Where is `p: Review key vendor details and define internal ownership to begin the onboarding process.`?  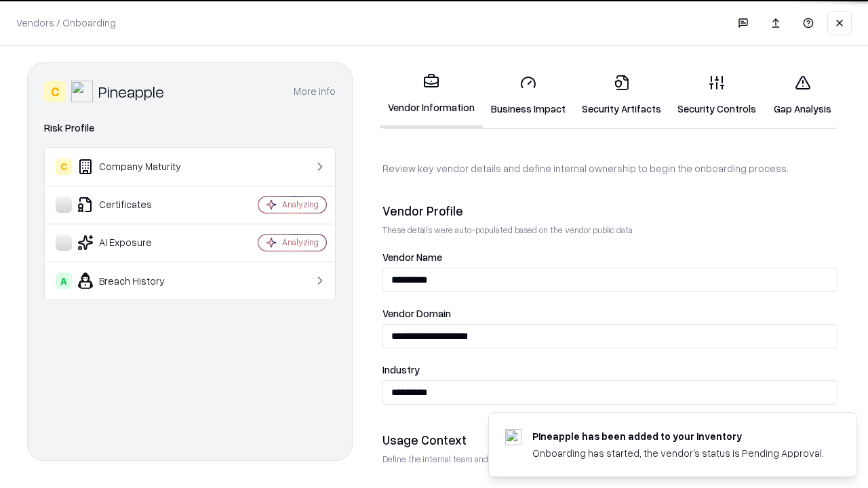
p: Review key vendor details and define internal ownership to begin the onboarding process. is located at coordinates (610, 168).